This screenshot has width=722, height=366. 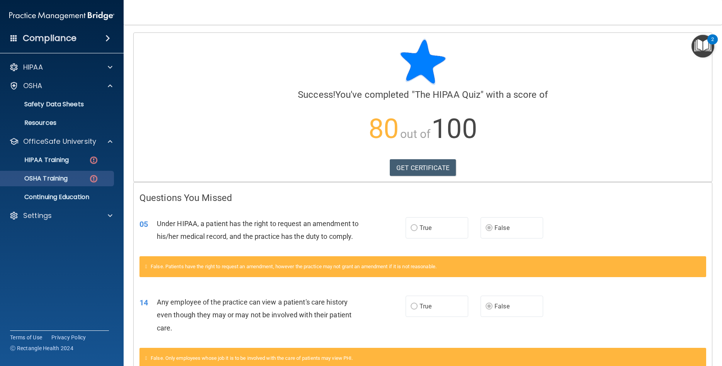 I want to click on span: Success!, so click(x=317, y=95).